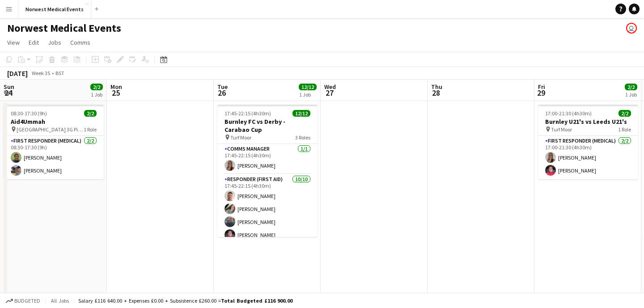 This screenshot has height=308, width=644. Describe the element at coordinates (54, 9) in the screenshot. I see `button: Norwest Medical Events` at that location.